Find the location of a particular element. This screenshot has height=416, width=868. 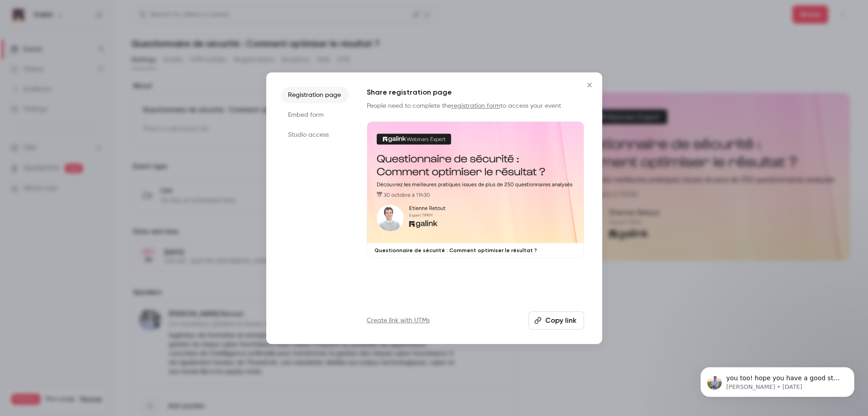

li: Studio access is located at coordinates (314, 135).